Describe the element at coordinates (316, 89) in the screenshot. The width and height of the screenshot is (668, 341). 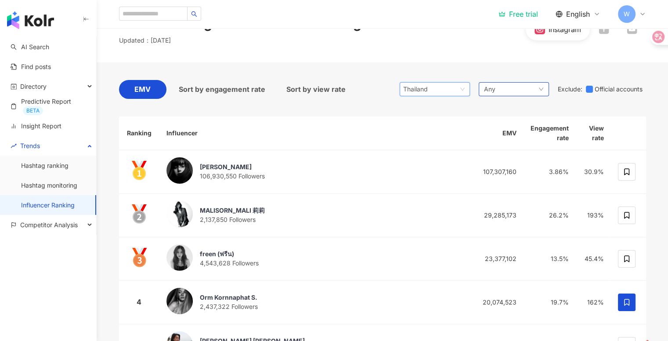
I see `span: Sort by view rate` at that location.